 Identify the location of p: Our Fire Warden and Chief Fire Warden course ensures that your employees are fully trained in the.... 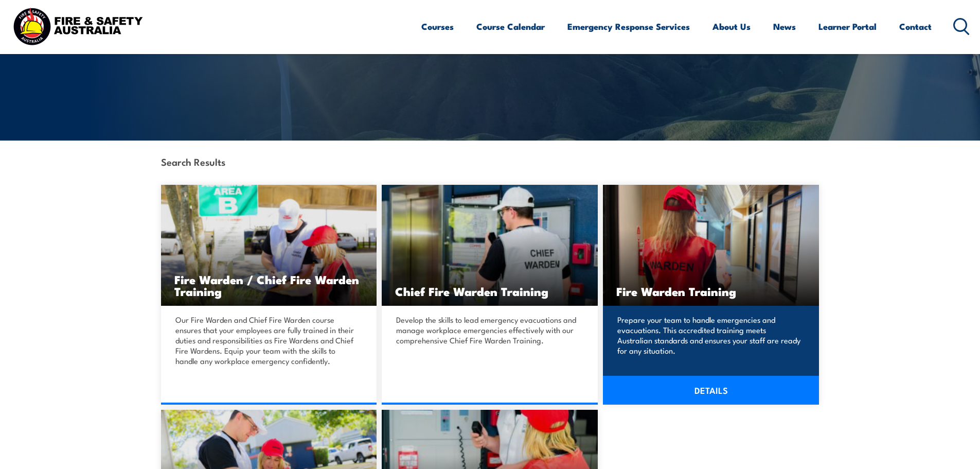
(268, 340).